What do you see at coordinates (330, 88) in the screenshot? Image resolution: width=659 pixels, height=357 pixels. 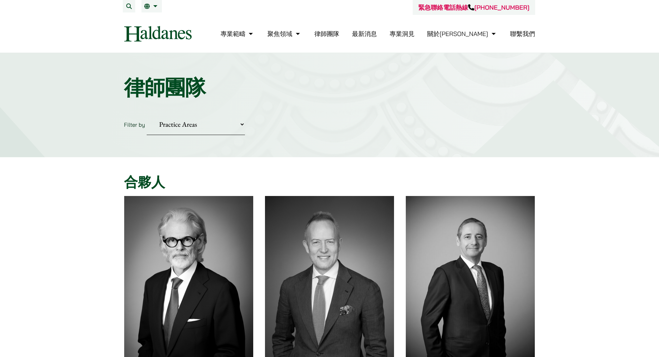 I see `h1: 律師團隊` at bounding box center [330, 88].